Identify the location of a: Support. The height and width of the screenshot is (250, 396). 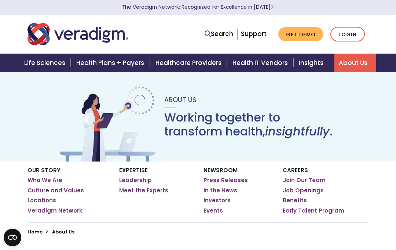
(254, 34).